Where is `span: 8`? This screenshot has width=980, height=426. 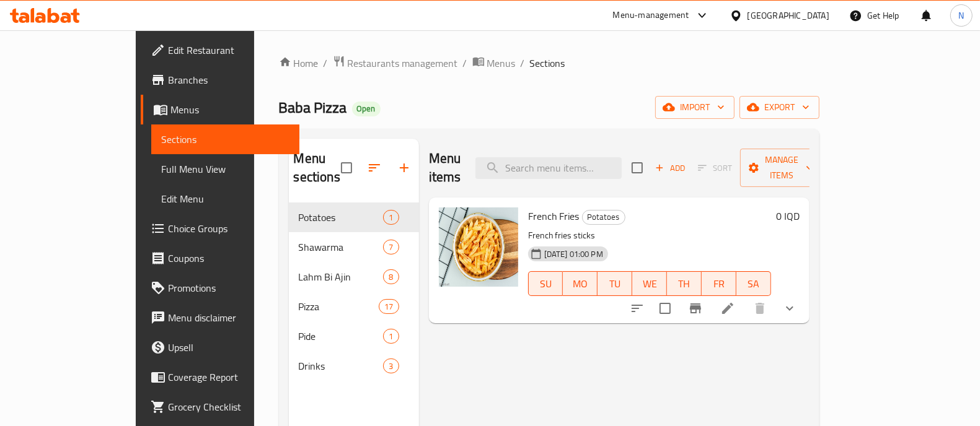 span: 8 is located at coordinates (390, 277).